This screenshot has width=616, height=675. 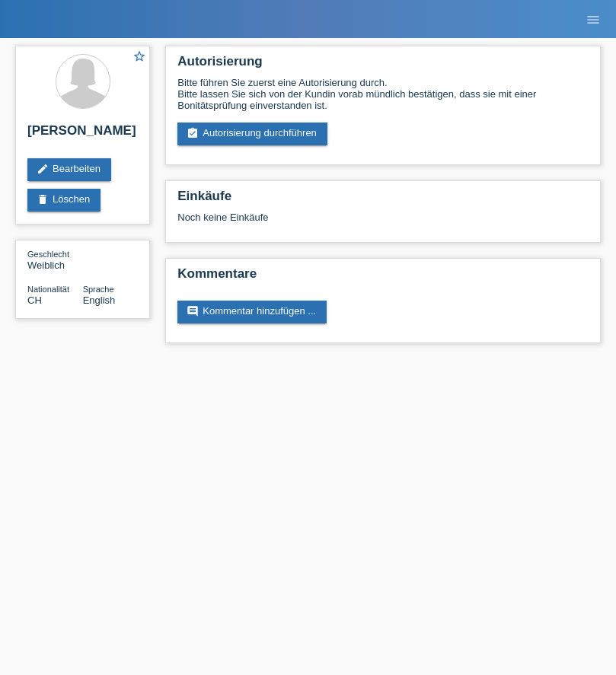 What do you see at coordinates (593, 20) in the screenshot?
I see `i: menu` at bounding box center [593, 20].